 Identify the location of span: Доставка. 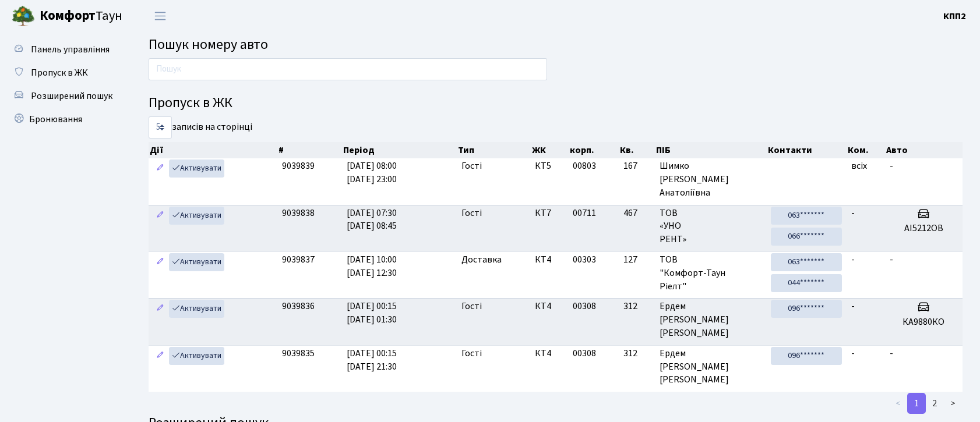
(481, 260).